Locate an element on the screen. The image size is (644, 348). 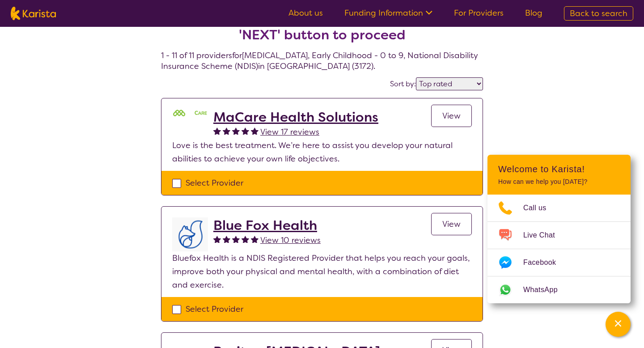
img: Karista logo is located at coordinates (33, 13).